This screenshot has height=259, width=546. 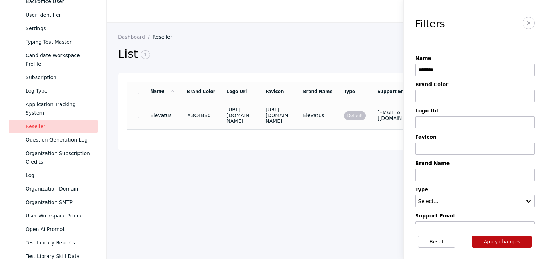 I want to click on div: Subscription, so click(x=59, y=77).